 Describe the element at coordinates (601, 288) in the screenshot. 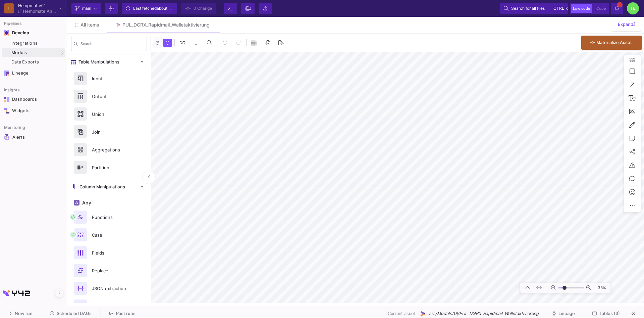

I see `span: 35%` at that location.